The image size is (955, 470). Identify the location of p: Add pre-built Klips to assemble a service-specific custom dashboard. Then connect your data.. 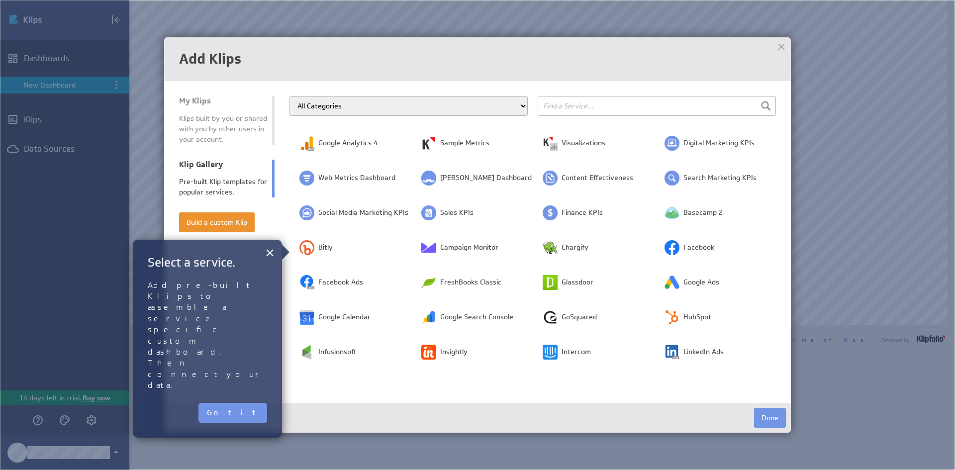
(208, 336).